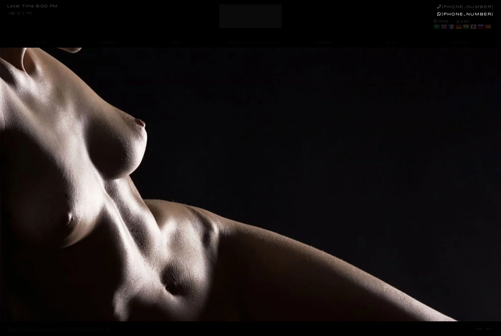 This screenshot has height=336, width=501. What do you see at coordinates (20, 14) in the screenshot?
I see `div: -18°C (°F)` at bounding box center [20, 14].